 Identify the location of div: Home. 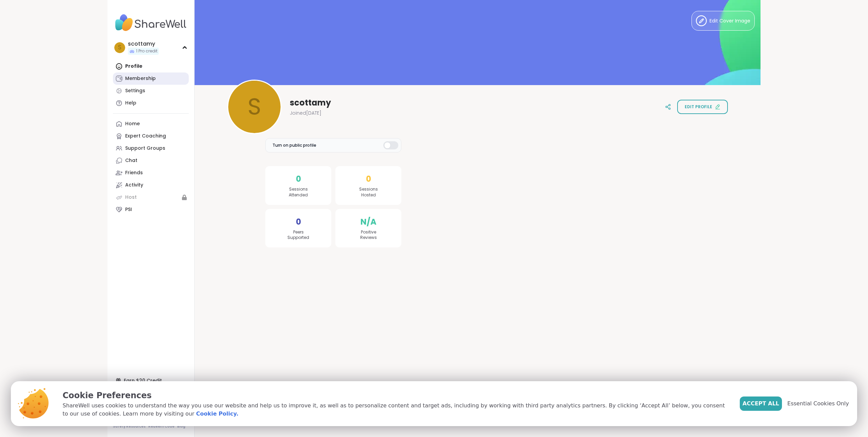
(132, 124).